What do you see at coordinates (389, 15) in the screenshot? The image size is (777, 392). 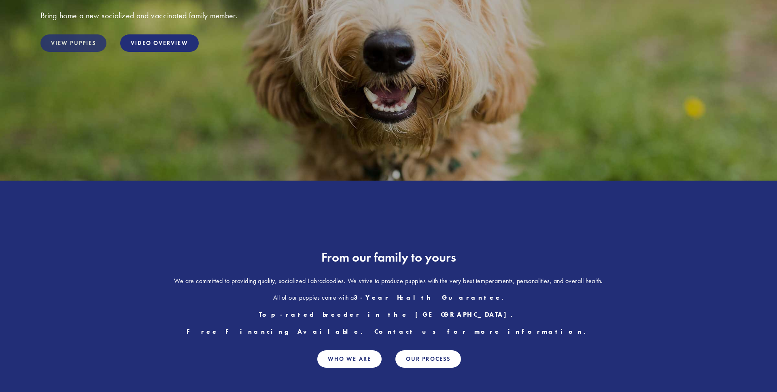 I see `h3: Bring home a new socialized and vaccinated family member.` at bounding box center [389, 15].